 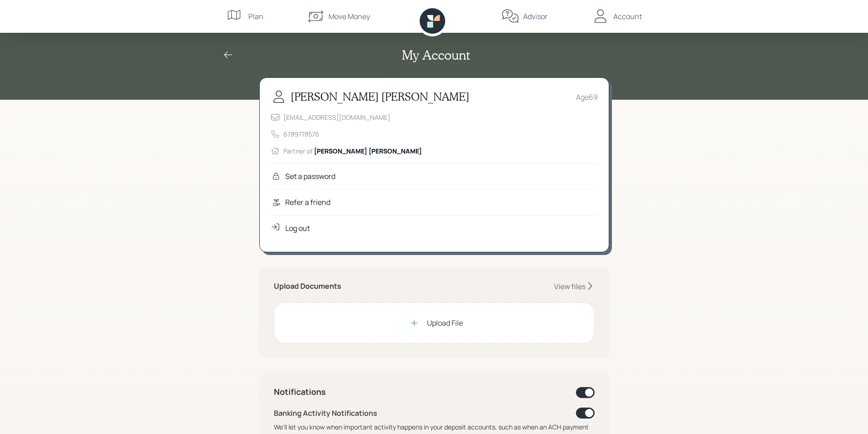 What do you see at coordinates (587, 97) in the screenshot?
I see `div: Age 69` at bounding box center [587, 97].